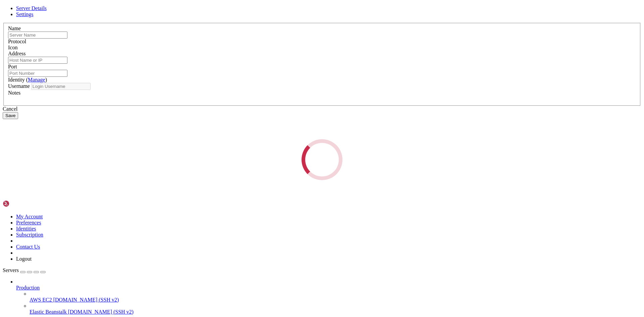  What do you see at coordinates (19, 86) in the screenshot?
I see `label: Username` at bounding box center [19, 86].